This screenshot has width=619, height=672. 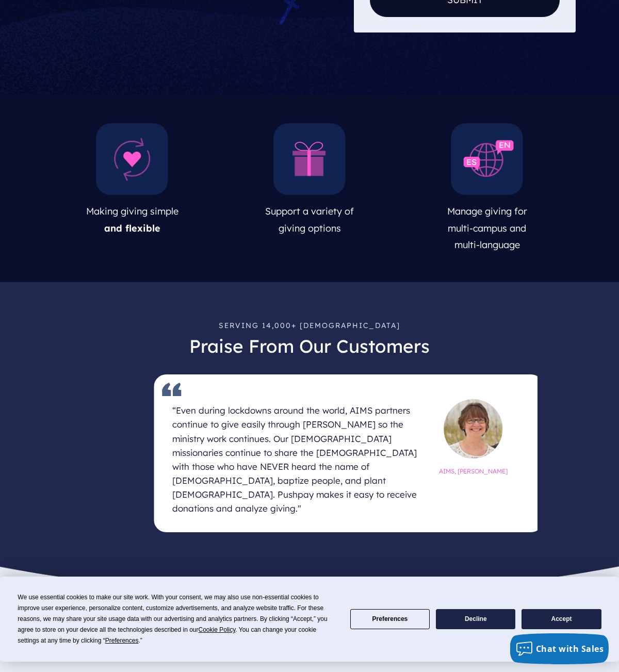 What do you see at coordinates (487, 228) in the screenshot?
I see `span: Manage giving for multi-campus and multi-language` at bounding box center [487, 228].